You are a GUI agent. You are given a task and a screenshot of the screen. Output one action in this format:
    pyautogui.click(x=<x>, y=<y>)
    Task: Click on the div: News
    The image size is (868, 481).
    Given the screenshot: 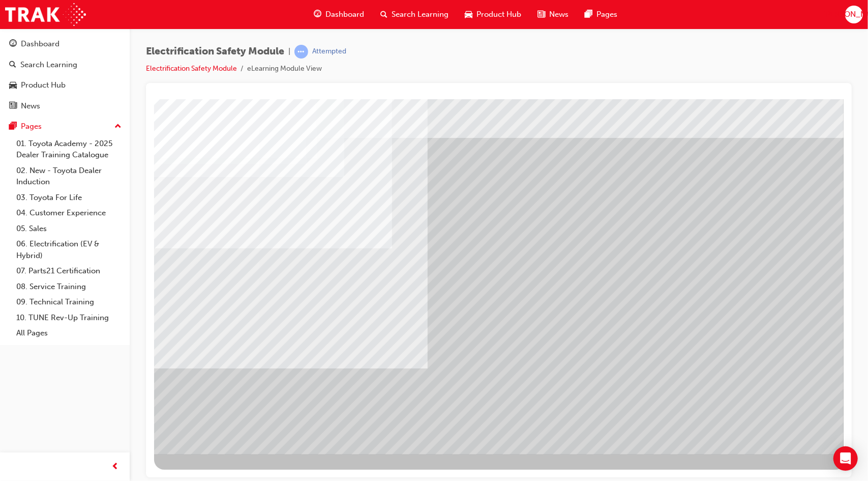 What is the action you would take?
    pyautogui.click(x=31, y=106)
    